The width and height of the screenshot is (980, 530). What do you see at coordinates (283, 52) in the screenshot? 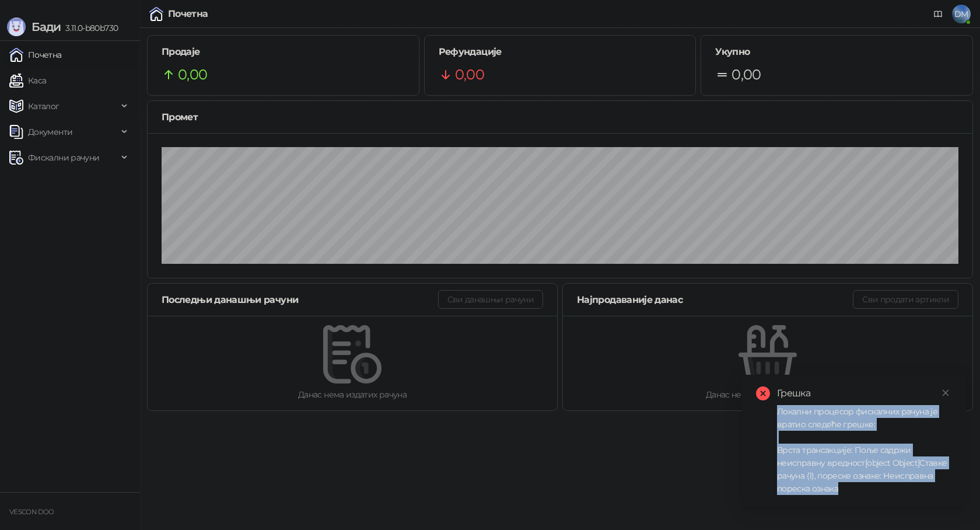
I see `h5: Продаје` at bounding box center [283, 52].